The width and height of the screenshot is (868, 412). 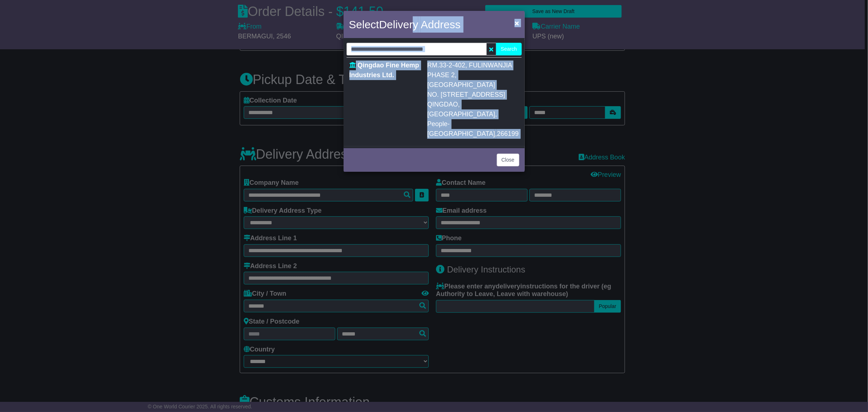 I want to click on span: QINGDAO, so click(x=442, y=105).